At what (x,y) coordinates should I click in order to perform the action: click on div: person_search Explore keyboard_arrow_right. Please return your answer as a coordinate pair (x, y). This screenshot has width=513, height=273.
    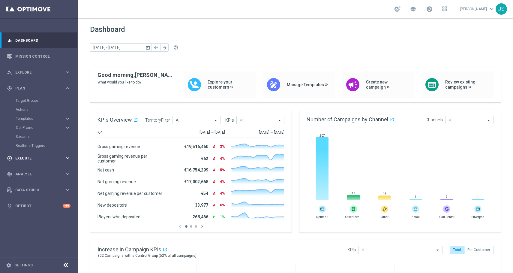
    Looking at the image, I should click on (39, 72).